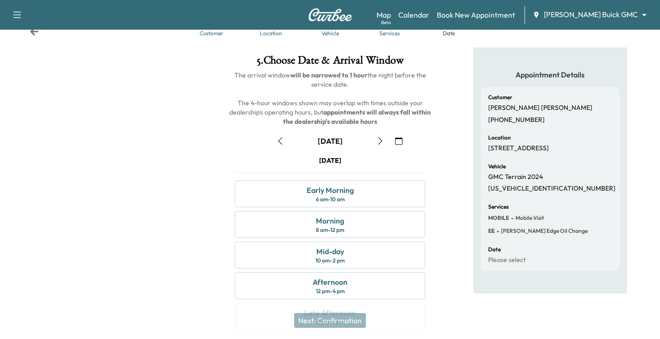 This screenshot has height=339, width=660. I want to click on div: 8 am - 12 pm, so click(330, 230).